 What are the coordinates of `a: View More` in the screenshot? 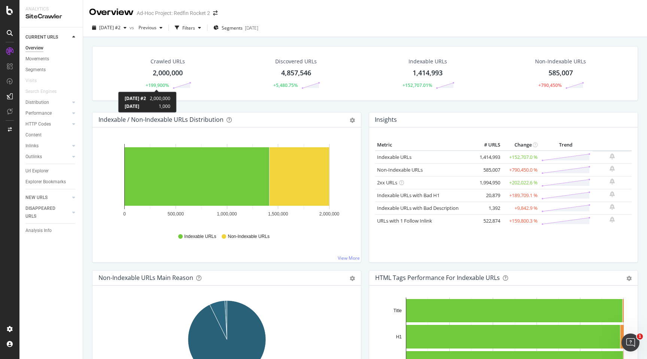 It's located at (349, 258).